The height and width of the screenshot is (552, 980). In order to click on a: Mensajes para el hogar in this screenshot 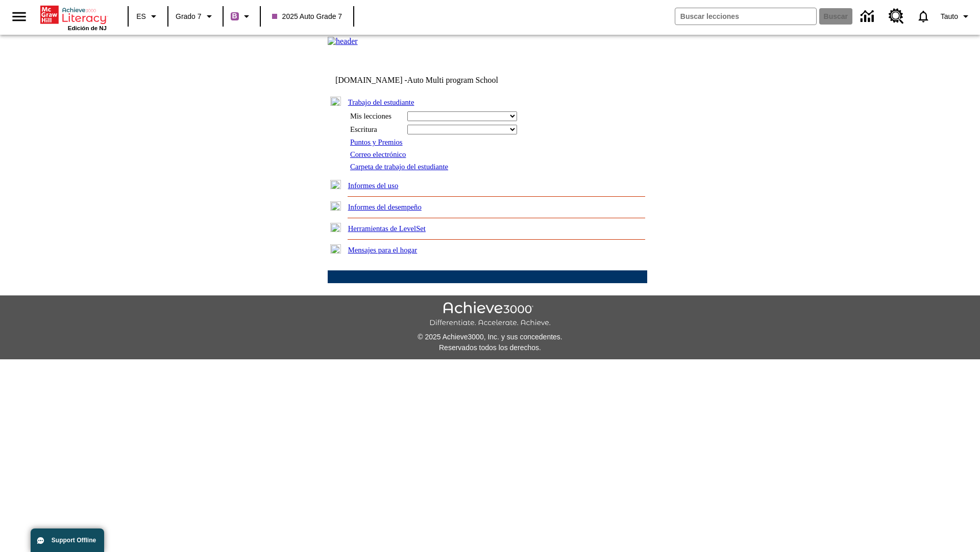, I will do `click(382, 250)`.